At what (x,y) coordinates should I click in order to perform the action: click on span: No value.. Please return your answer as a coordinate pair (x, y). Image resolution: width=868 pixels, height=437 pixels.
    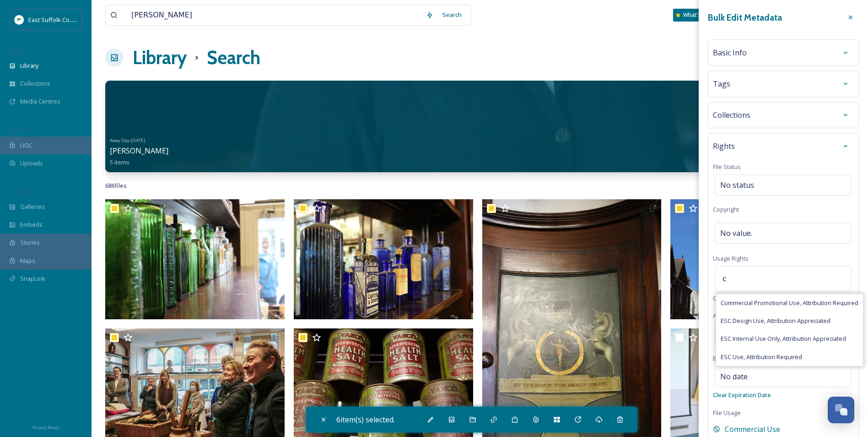
    Looking at the image, I should click on (736, 233).